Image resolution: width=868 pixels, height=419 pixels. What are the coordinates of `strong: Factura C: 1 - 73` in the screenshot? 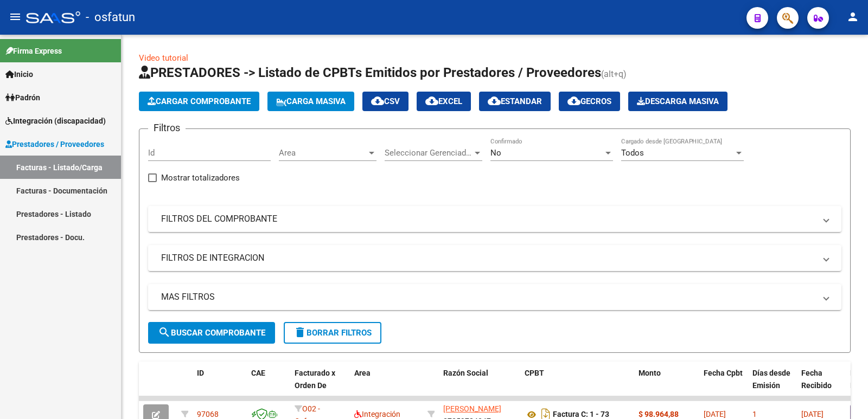 It's located at (581, 415).